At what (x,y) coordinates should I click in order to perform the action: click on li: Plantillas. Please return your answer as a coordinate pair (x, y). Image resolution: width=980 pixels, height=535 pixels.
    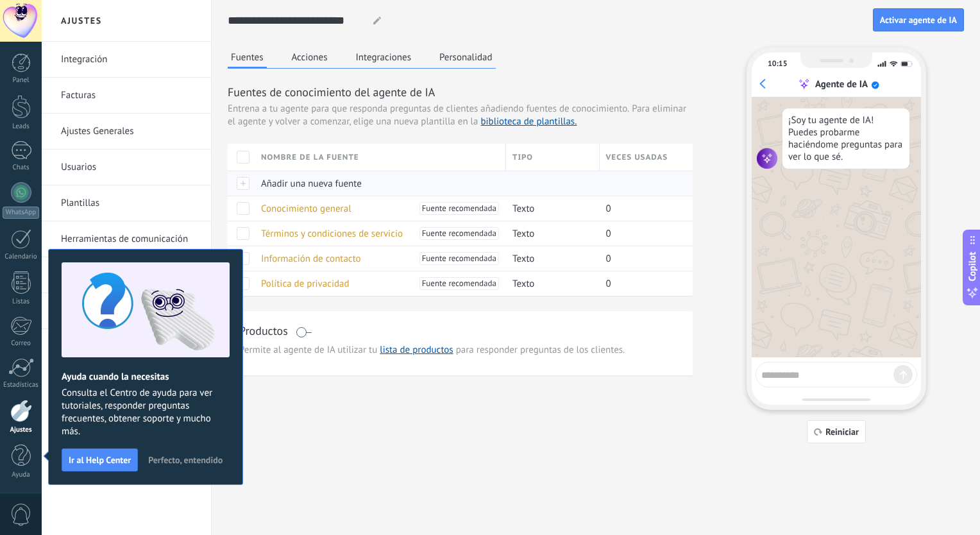
    Looking at the image, I should click on (126, 203).